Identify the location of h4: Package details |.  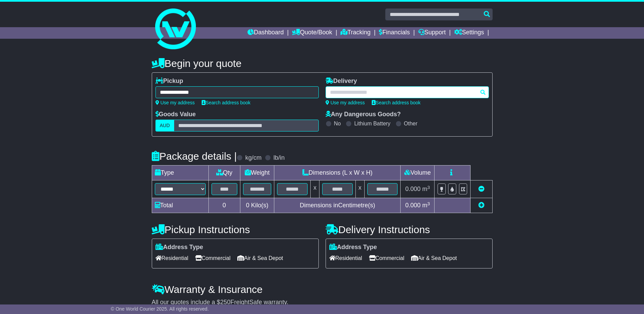
(194, 156).